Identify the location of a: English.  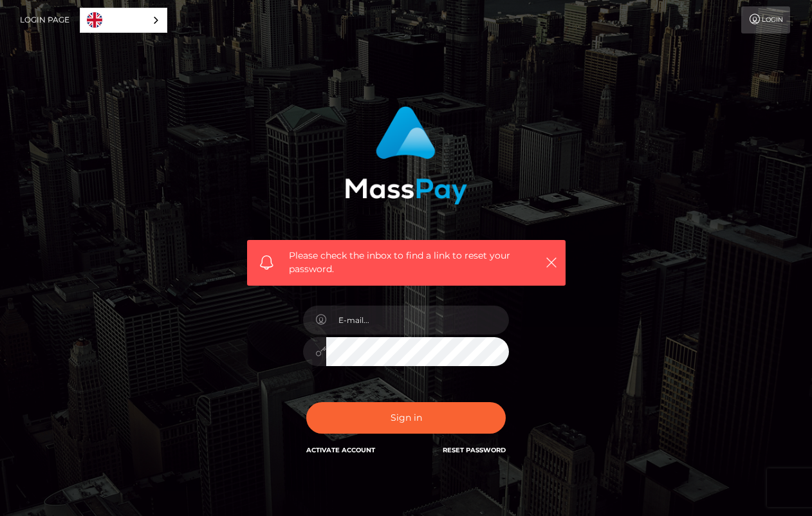
(123, 20).